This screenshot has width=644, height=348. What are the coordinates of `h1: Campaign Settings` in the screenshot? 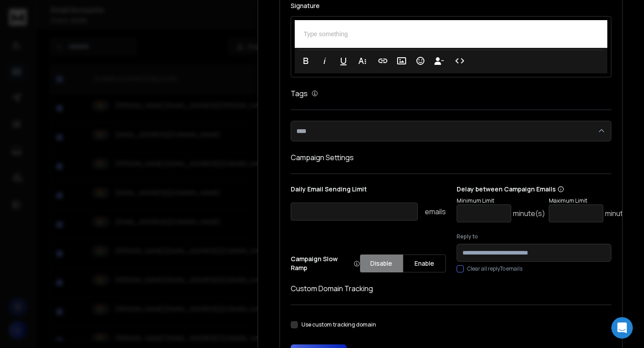 It's located at (451, 157).